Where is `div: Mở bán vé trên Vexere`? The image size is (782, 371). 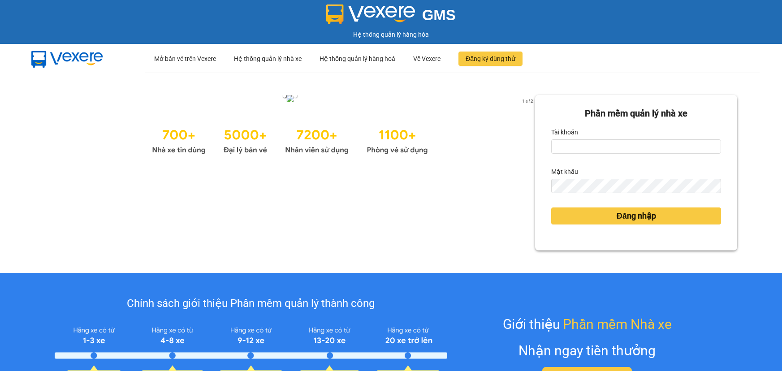 div: Mở bán vé trên Vexere is located at coordinates (185, 59).